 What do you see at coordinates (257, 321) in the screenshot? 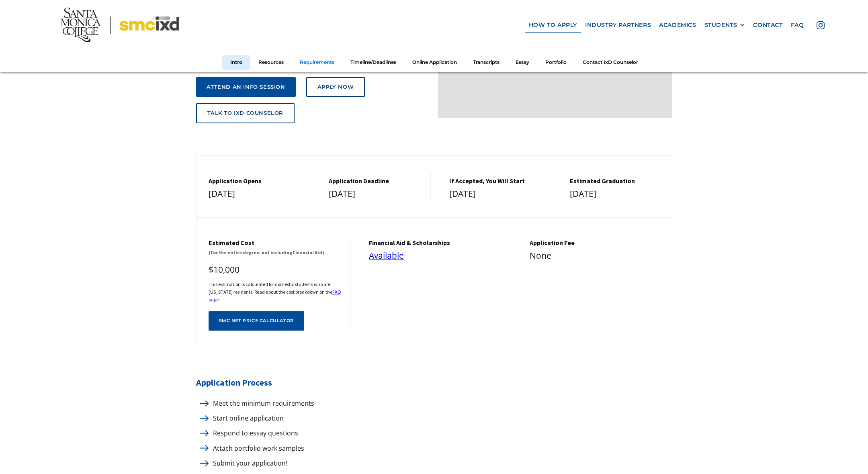
I see `div: SMC net price calculator` at bounding box center [257, 321].